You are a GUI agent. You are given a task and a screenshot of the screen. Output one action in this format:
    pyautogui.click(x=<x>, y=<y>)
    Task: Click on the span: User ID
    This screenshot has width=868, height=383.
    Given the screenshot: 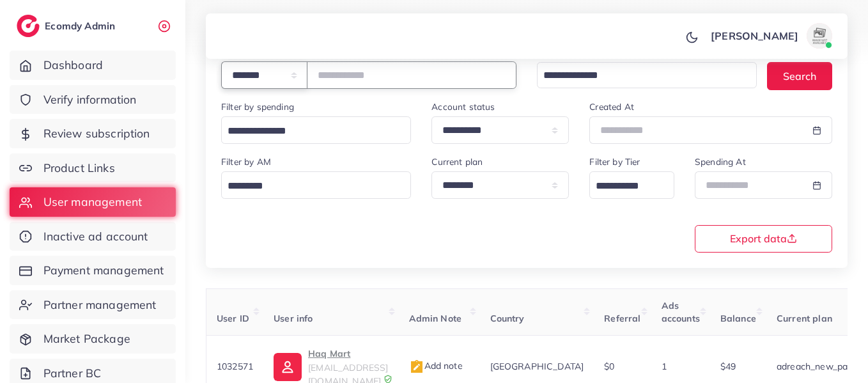 What is the action you would take?
    pyautogui.click(x=232, y=318)
    